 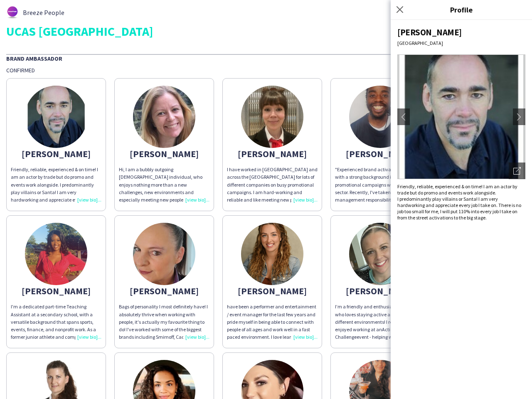 I want to click on img: thumb-7b9f257b-873d-4b5c-935a-00af793ece76.jpg, so click(x=272, y=254).